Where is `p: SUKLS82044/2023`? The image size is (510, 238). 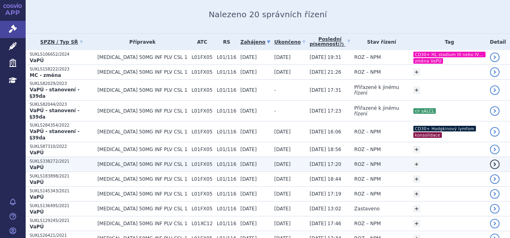 p: SUKLS82044/2023 is located at coordinates (61, 105).